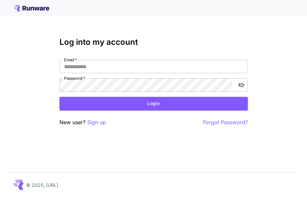 The width and height of the screenshot is (307, 197). What do you see at coordinates (83, 122) in the screenshot?
I see `p: New user?` at bounding box center [83, 122].